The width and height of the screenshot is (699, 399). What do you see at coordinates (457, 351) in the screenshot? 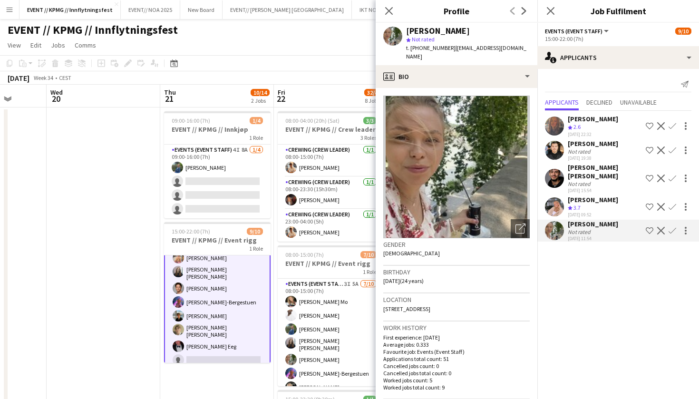
I see `p: Favourite job: Events (Event Staff)` at bounding box center [457, 351].